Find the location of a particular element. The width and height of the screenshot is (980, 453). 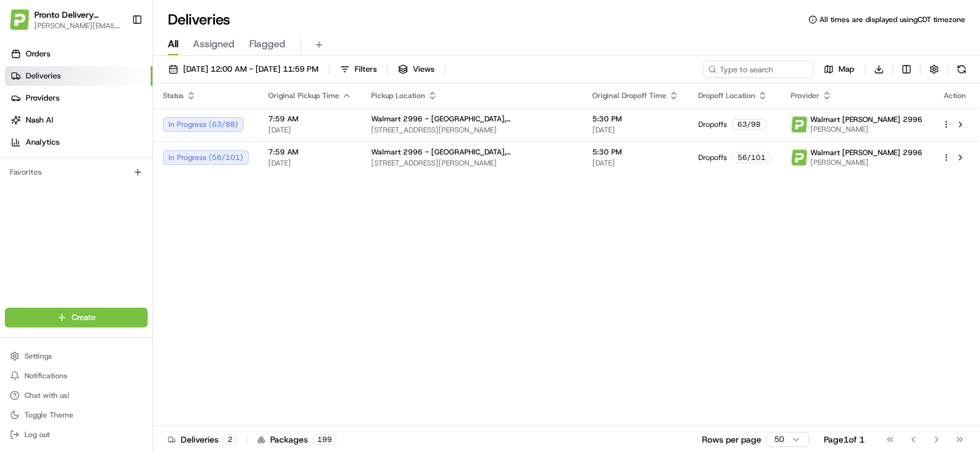

img: Pronto Delivery Service is located at coordinates (20, 19).